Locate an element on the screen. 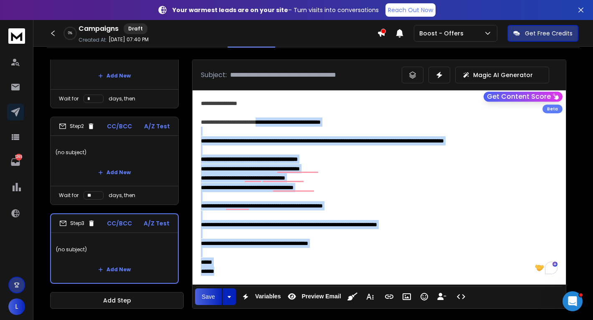 Image resolution: width=593 pixels, height=320 pixels. h1: Campaigns is located at coordinates (98, 29).